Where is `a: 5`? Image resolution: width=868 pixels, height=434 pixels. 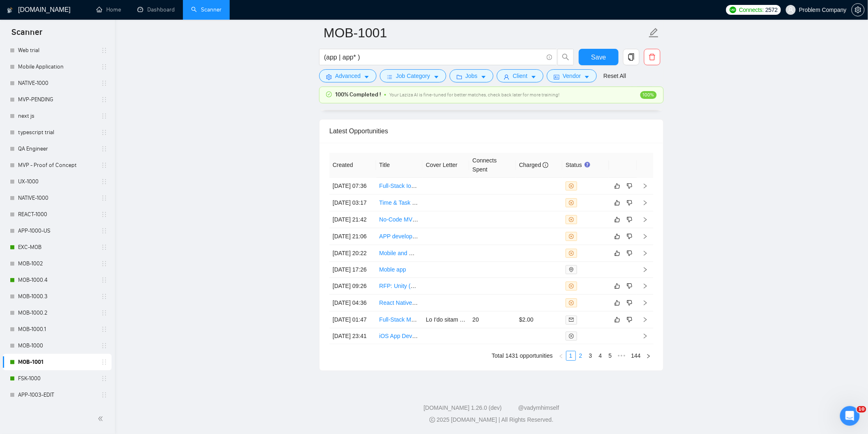 a: 5 is located at coordinates (610, 355).